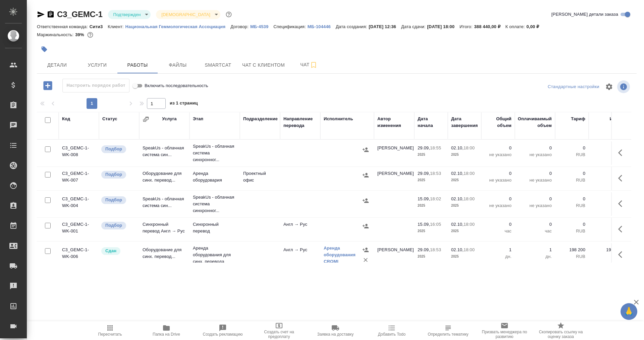 The image size is (644, 340). I want to click on p: 16:05, so click(435, 224).